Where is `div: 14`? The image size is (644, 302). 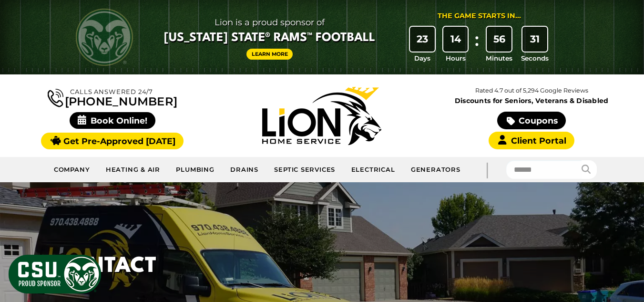
div: 14 is located at coordinates (456, 39).